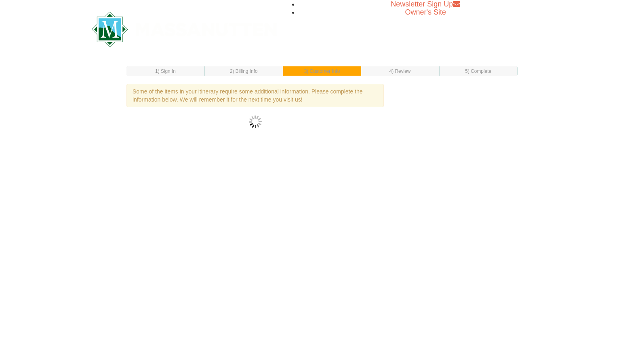 The height and width of the screenshot is (348, 644). Describe the element at coordinates (167, 71) in the screenshot. I see `span: ) Sign In` at that location.